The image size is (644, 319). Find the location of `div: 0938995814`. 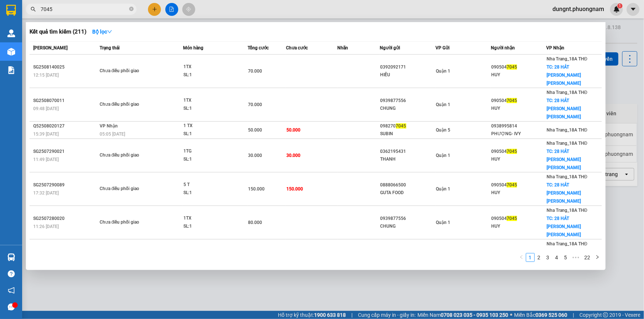

div: 0938995814 is located at coordinates (519, 126).